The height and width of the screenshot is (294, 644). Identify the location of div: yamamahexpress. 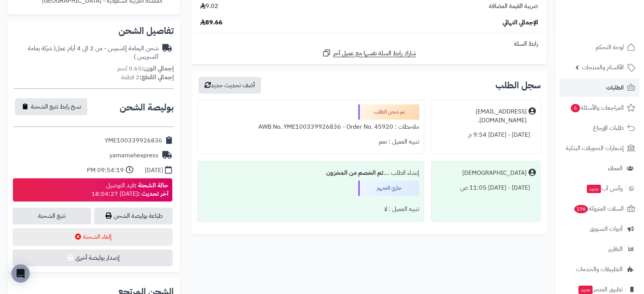
(134, 155).